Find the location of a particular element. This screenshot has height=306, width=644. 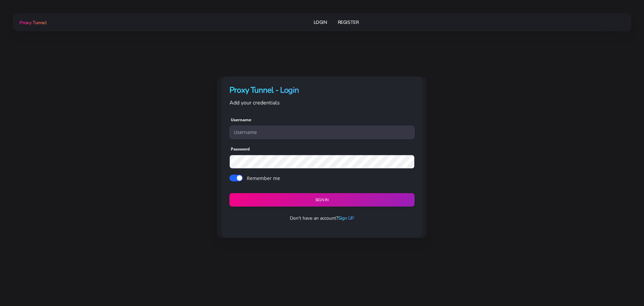

label: Username is located at coordinates (241, 119).